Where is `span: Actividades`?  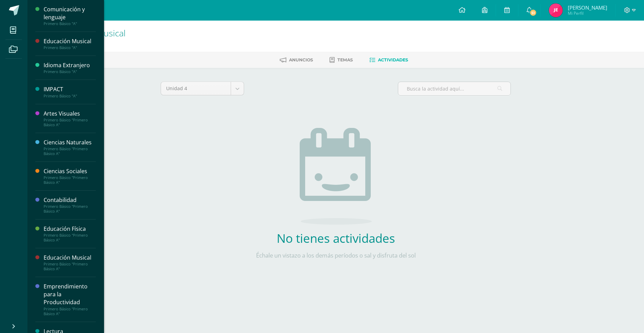 span: Actividades is located at coordinates (393, 60).